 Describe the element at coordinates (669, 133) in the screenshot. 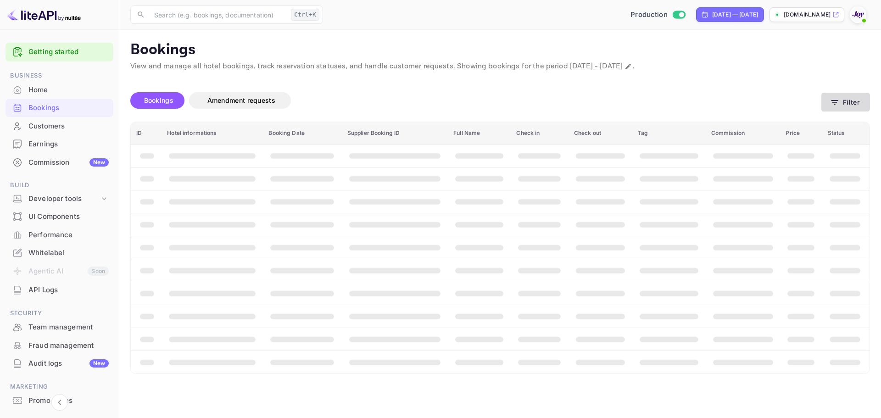

I see `th: Tag` at that location.